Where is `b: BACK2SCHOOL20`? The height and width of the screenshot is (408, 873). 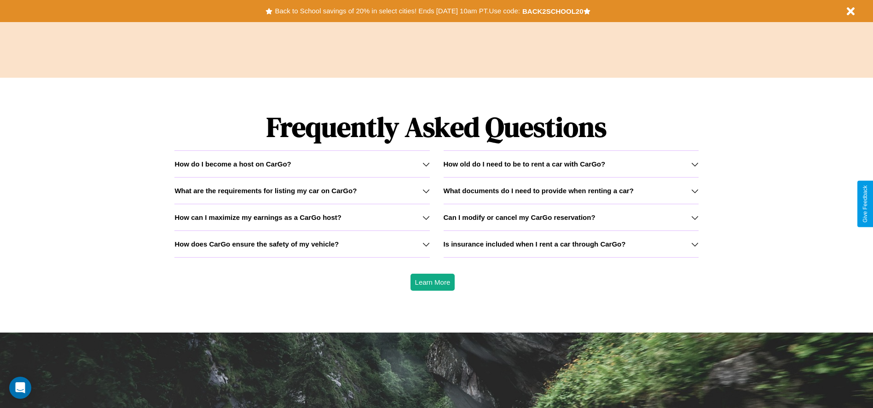 b: BACK2SCHOOL20 is located at coordinates (553, 11).